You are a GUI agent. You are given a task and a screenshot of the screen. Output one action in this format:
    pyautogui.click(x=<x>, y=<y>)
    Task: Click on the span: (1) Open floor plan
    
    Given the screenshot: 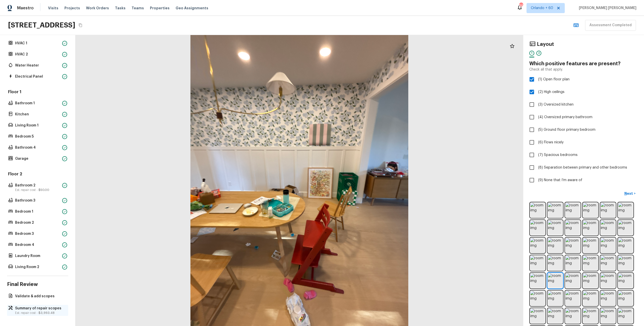 What is the action you would take?
    pyautogui.click(x=554, y=79)
    